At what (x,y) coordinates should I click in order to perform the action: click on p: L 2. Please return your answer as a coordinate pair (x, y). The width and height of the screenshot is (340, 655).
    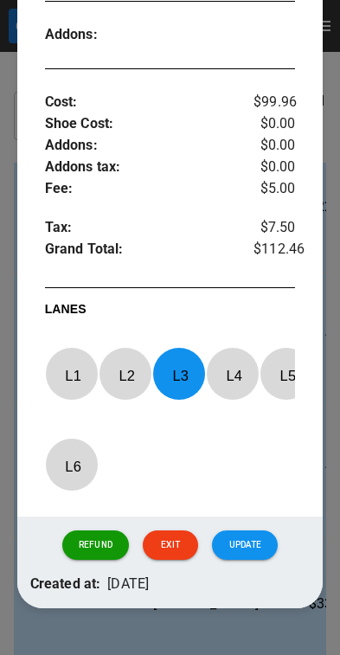
    Looking at the image, I should click on (127, 376).